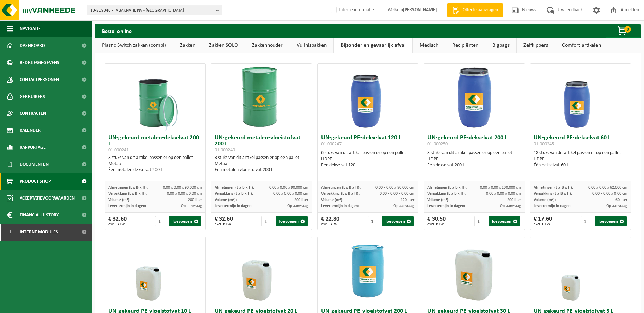 The image size is (644, 313). Describe the element at coordinates (155, 144) in the screenshot. I see `h3: UN-gekeurd metalen-dekselvat 200 L` at that location.